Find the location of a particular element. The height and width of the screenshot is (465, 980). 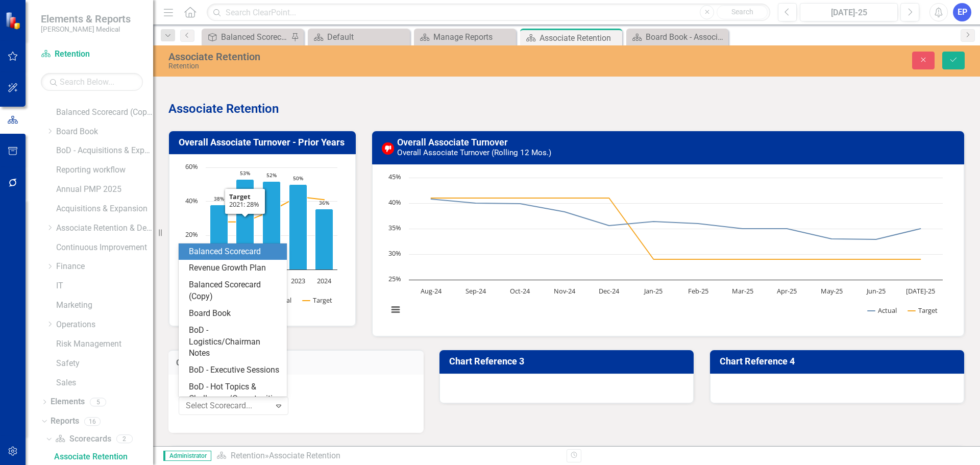

div: Default is located at coordinates (367, 37).